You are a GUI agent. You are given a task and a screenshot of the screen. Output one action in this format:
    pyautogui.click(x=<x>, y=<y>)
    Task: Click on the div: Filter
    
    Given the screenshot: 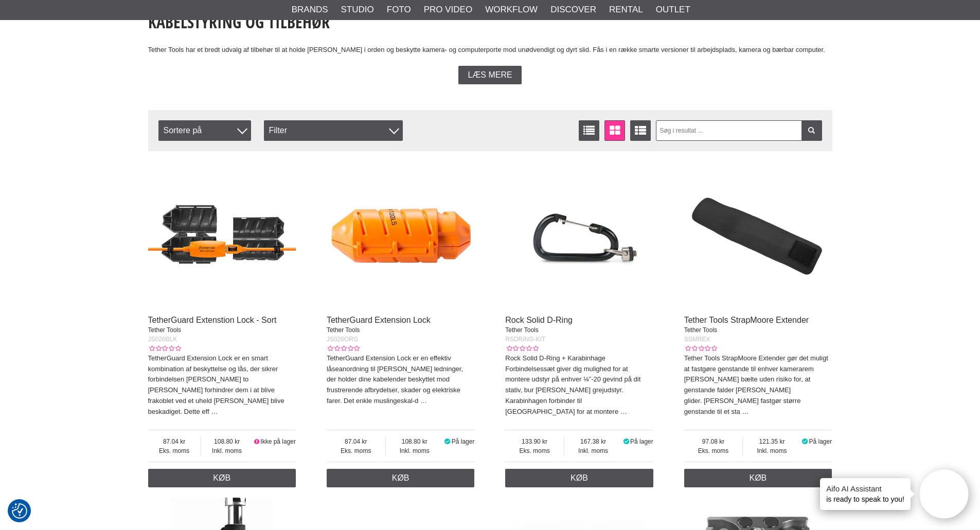 What is the action you would take?
    pyautogui.click(x=334, y=130)
    